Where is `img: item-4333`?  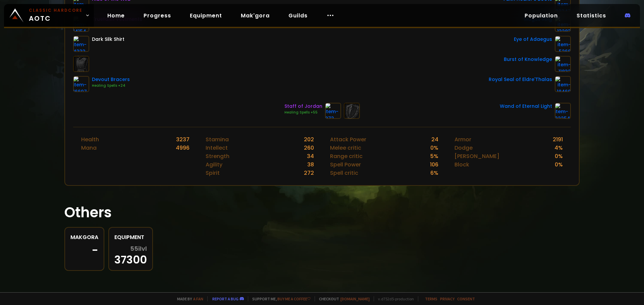 img: item-4333 is located at coordinates (81, 43).